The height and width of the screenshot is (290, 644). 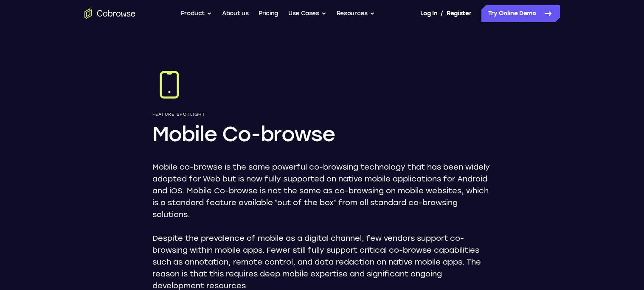 What do you see at coordinates (429, 13) in the screenshot?
I see `a: Log In` at bounding box center [429, 13].